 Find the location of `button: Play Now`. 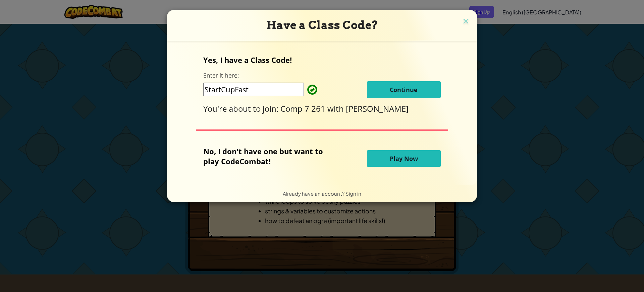

button: Play Now is located at coordinates (404, 159).